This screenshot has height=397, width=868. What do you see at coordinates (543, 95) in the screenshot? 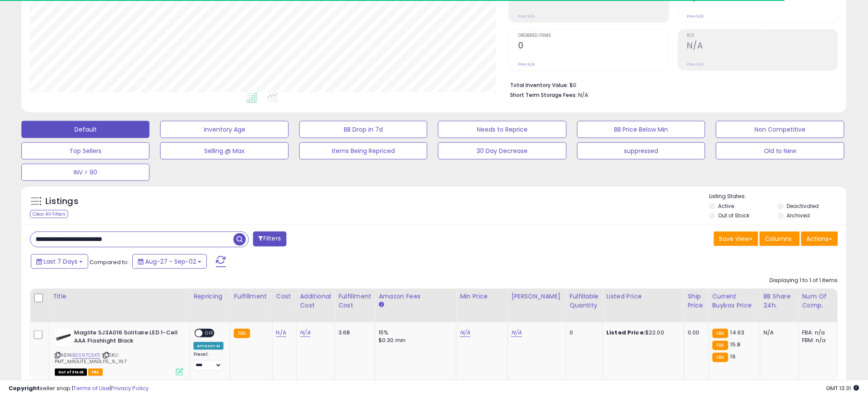
I see `b: Short Term Storage Fees:` at bounding box center [543, 95].